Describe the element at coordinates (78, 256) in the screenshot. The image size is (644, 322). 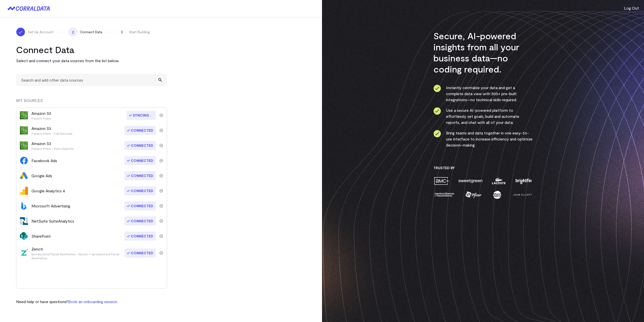
I see `p: [production] Facial Aesthetics - Zenoti → [production] Facial Aesthetics` at that location.